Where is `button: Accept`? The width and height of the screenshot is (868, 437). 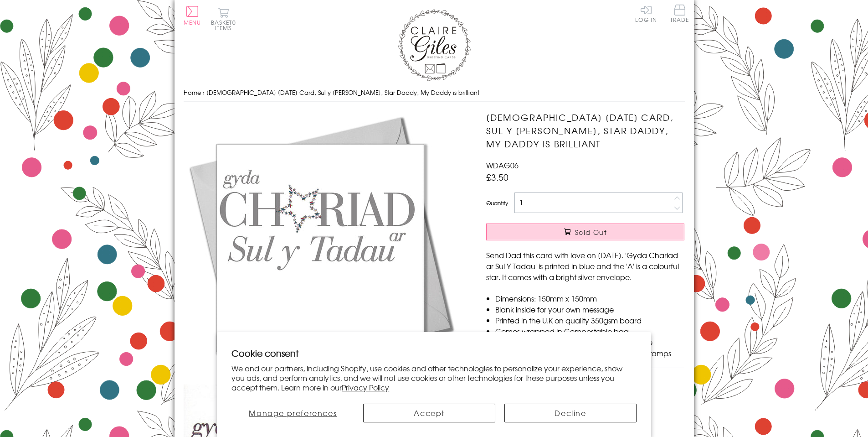 button: Accept is located at coordinates (429, 413).